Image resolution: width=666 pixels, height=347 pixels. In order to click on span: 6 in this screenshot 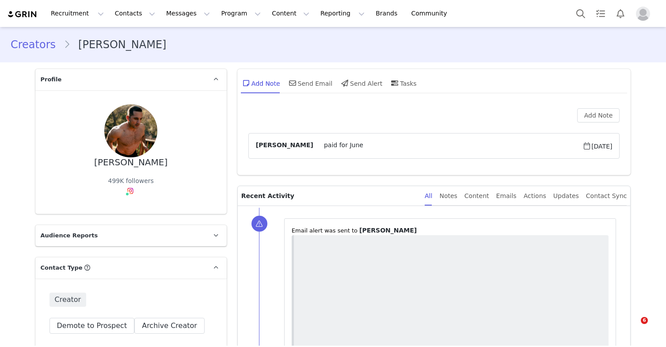, I will do `click(645, 321)`.